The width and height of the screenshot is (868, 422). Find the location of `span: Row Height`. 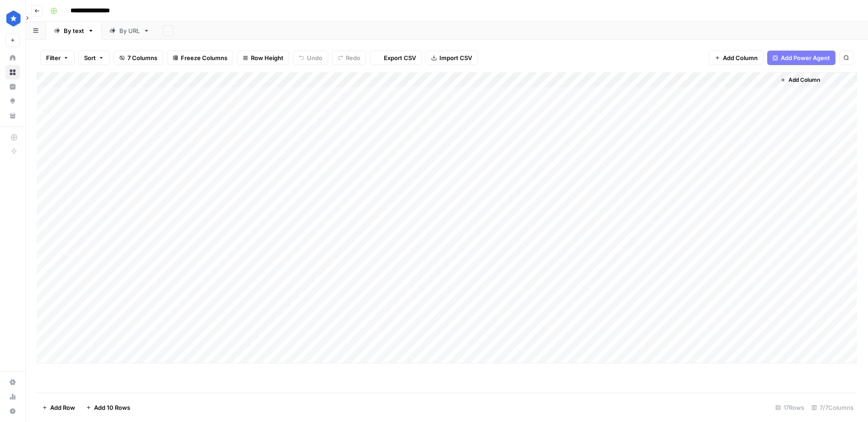

span: Row Height is located at coordinates (267, 58).